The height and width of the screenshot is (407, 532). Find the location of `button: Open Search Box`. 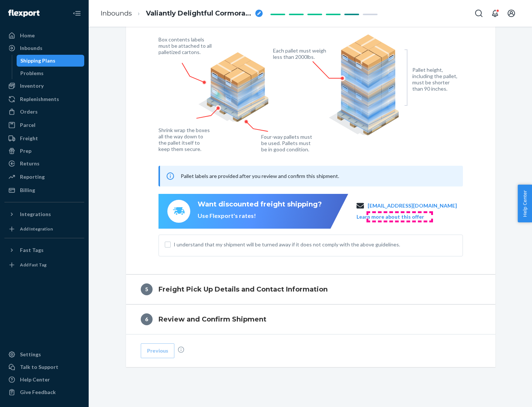

button: Open Search Box is located at coordinates (479, 13).